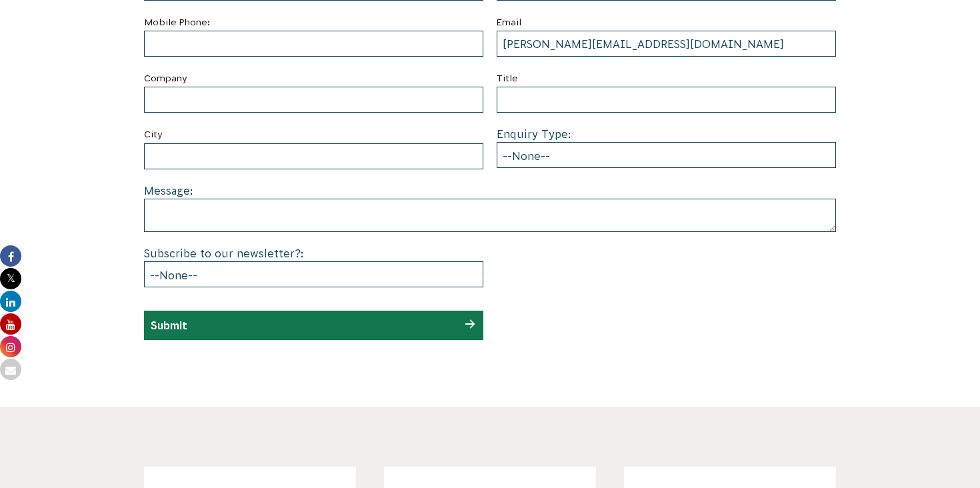 Image resolution: width=980 pixels, height=488 pixels. I want to click on div: Enquiry Type:, so click(666, 146).